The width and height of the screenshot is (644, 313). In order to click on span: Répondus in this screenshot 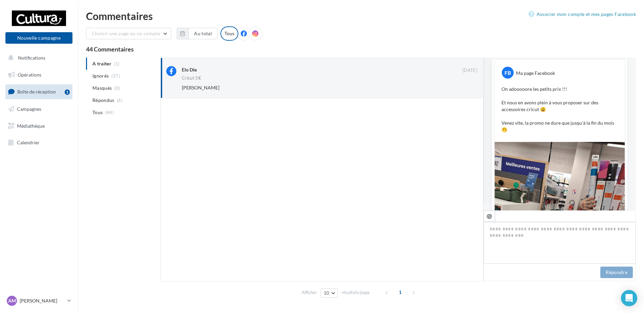, I will do `click(103, 100)`.